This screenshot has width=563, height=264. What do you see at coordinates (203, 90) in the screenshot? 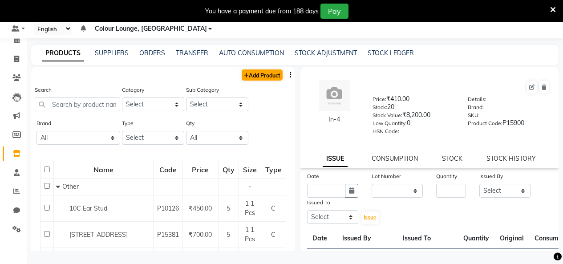
I see `label: Sub Category` at bounding box center [203, 90].